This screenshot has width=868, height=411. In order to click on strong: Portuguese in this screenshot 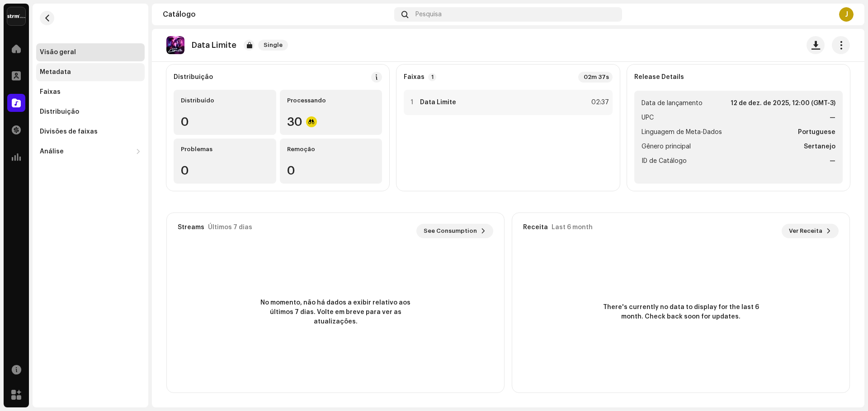, I will do `click(816, 133)`.